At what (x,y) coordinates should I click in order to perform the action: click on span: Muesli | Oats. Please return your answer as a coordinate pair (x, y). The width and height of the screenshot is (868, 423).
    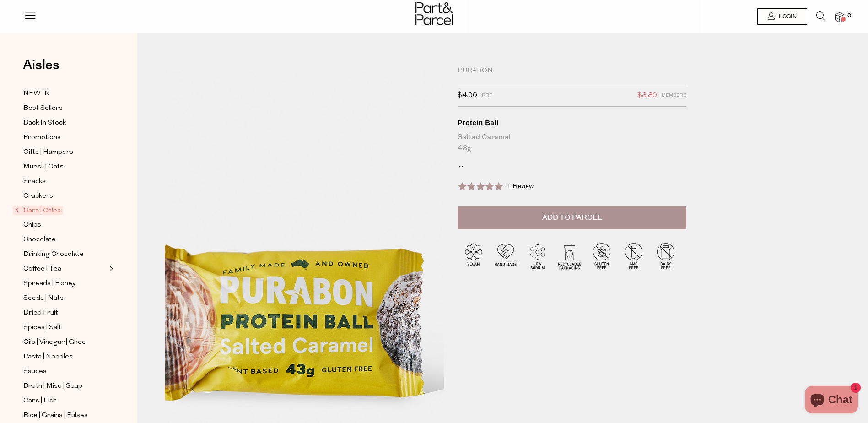
    Looking at the image, I should click on (44, 167).